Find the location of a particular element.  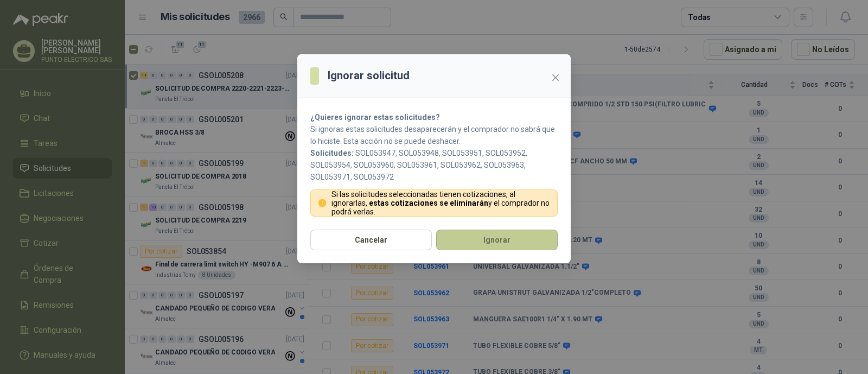

button: Close is located at coordinates (556, 77).